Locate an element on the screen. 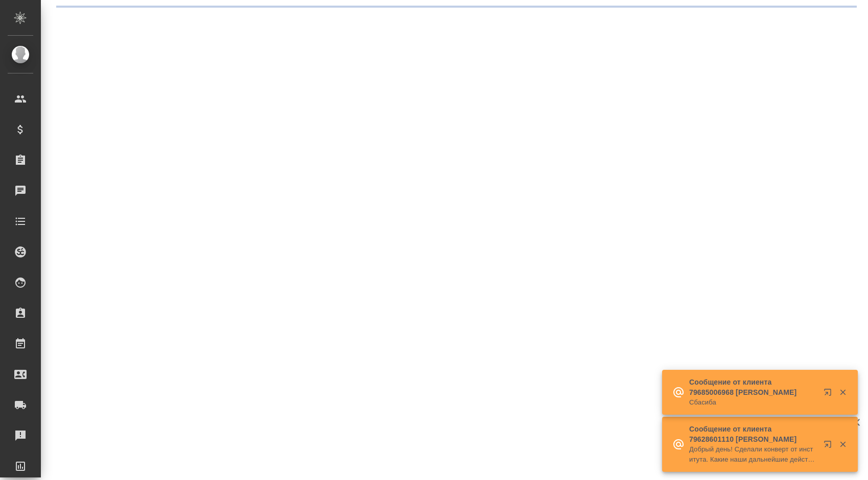 Image resolution: width=868 pixels, height=480 pixels. p: Сбасиба is located at coordinates (753, 403).